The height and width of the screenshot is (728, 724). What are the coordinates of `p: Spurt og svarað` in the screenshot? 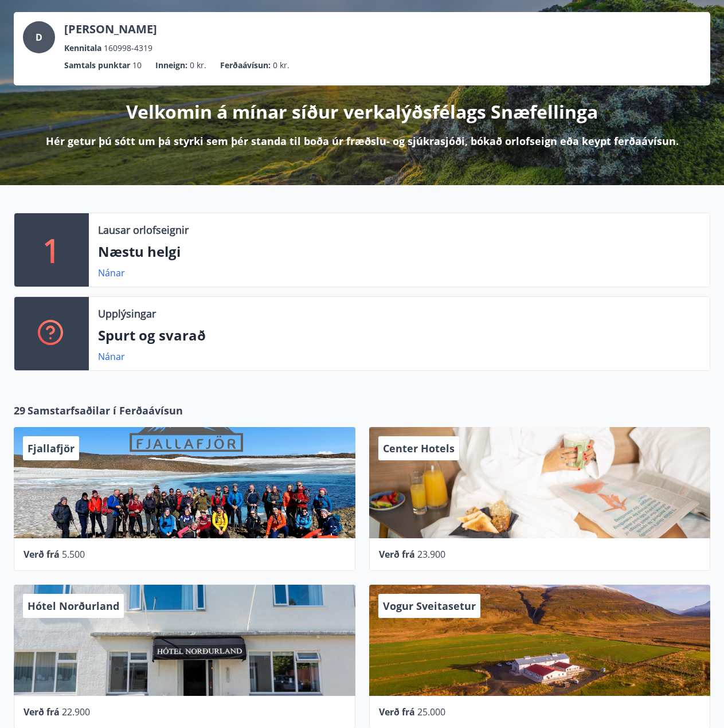 It's located at (399, 335).